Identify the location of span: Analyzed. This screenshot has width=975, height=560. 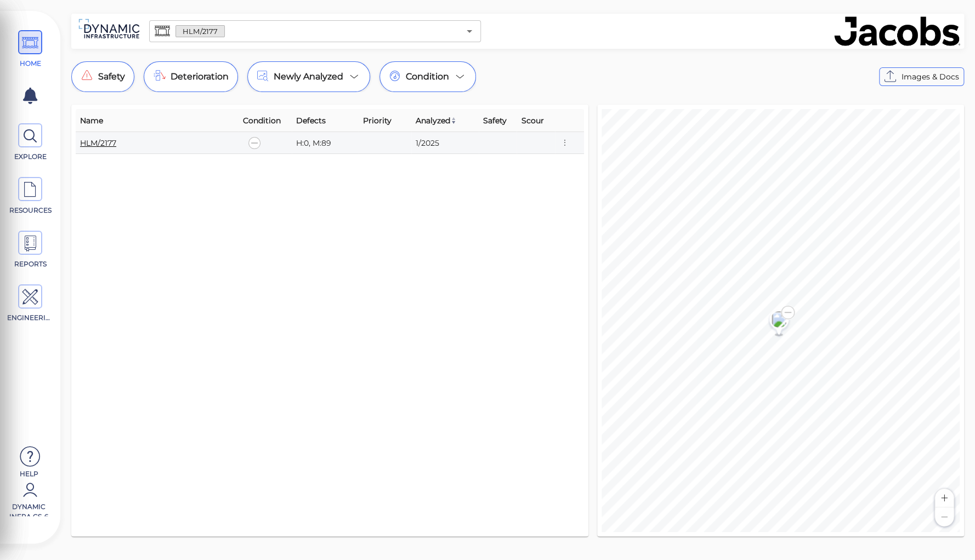
(436, 121).